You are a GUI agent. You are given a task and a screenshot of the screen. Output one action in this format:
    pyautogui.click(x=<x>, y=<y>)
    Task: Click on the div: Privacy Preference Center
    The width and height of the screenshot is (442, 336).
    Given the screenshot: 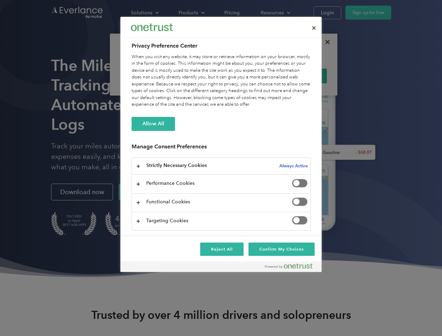 What is the action you would take?
    pyautogui.click(x=221, y=144)
    